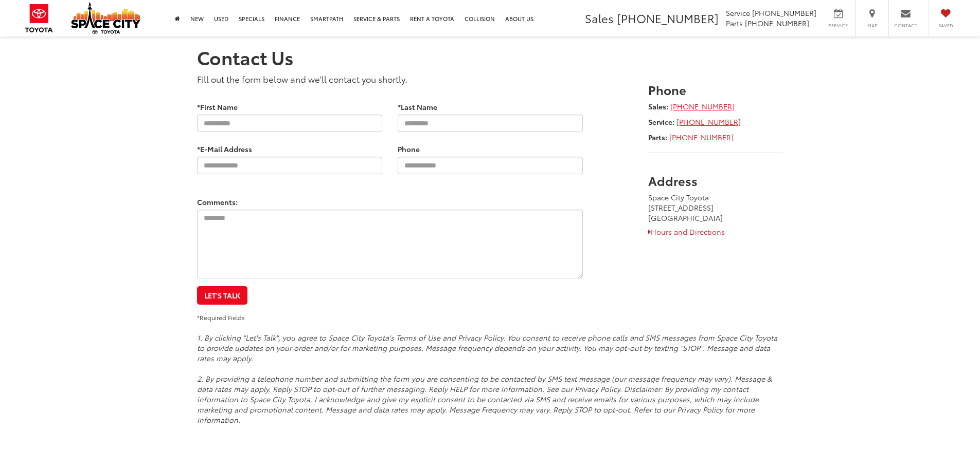 This screenshot has height=468, width=980. Describe the element at coordinates (871, 25) in the screenshot. I see `span: Map` at that location.